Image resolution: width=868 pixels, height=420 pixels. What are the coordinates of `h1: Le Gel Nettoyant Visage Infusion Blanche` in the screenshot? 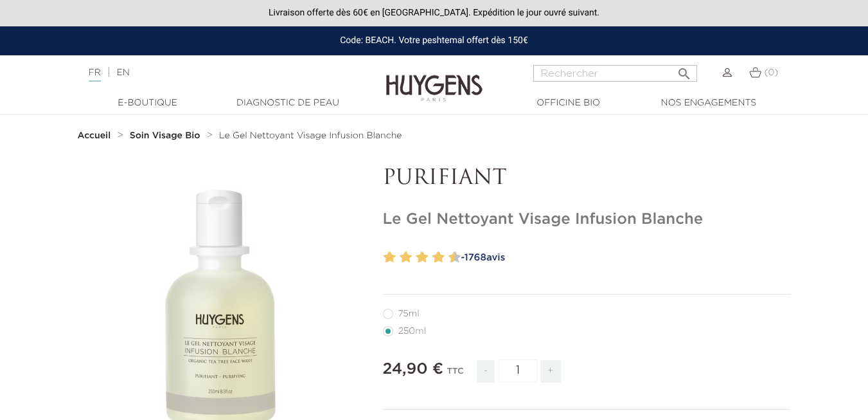 It's located at (587, 219).